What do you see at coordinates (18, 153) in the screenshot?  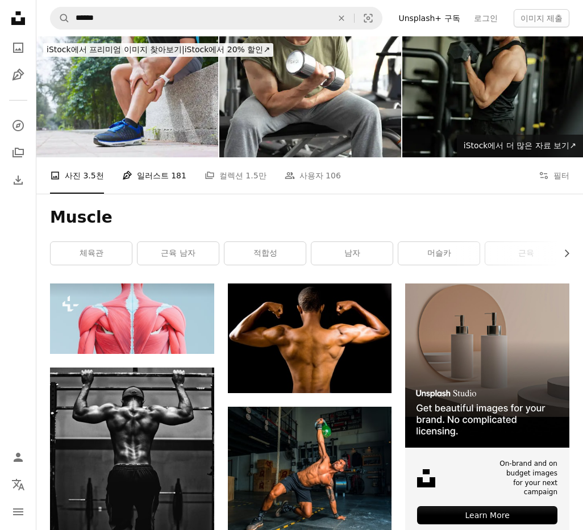 I see `a: 컬렉션` at bounding box center [18, 153].